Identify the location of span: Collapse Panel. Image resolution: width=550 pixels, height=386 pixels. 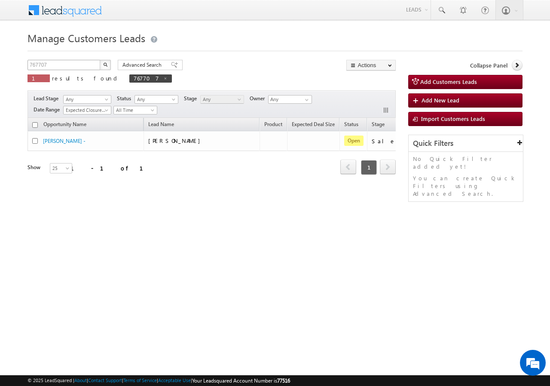
(489, 65).